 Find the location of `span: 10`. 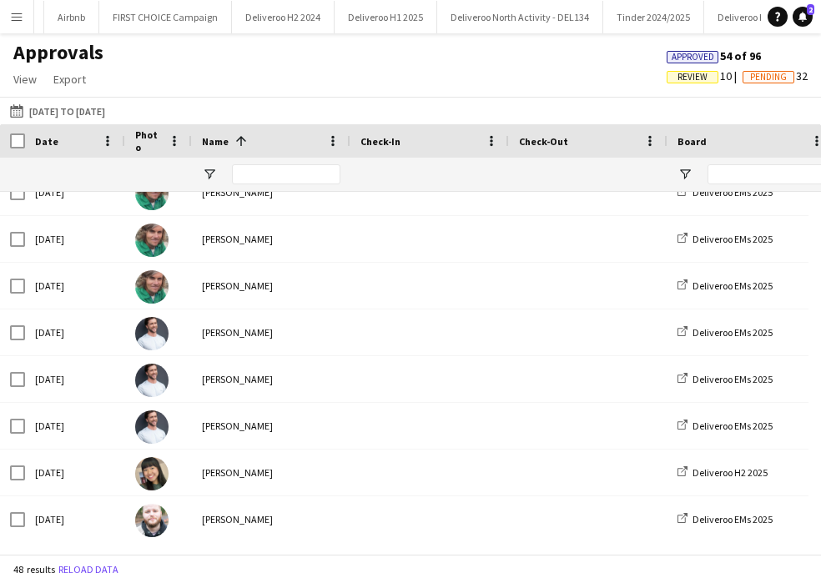

span: 10 is located at coordinates (704, 76).